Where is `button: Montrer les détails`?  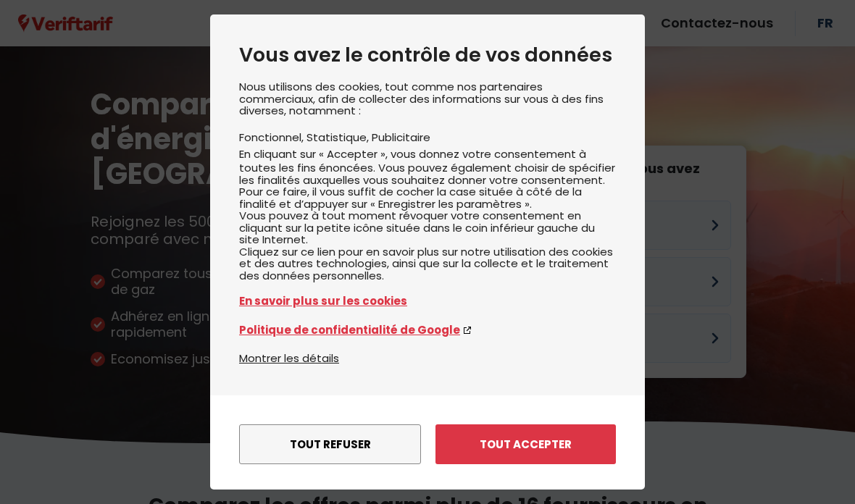
button: Montrer les détails is located at coordinates (289, 358).